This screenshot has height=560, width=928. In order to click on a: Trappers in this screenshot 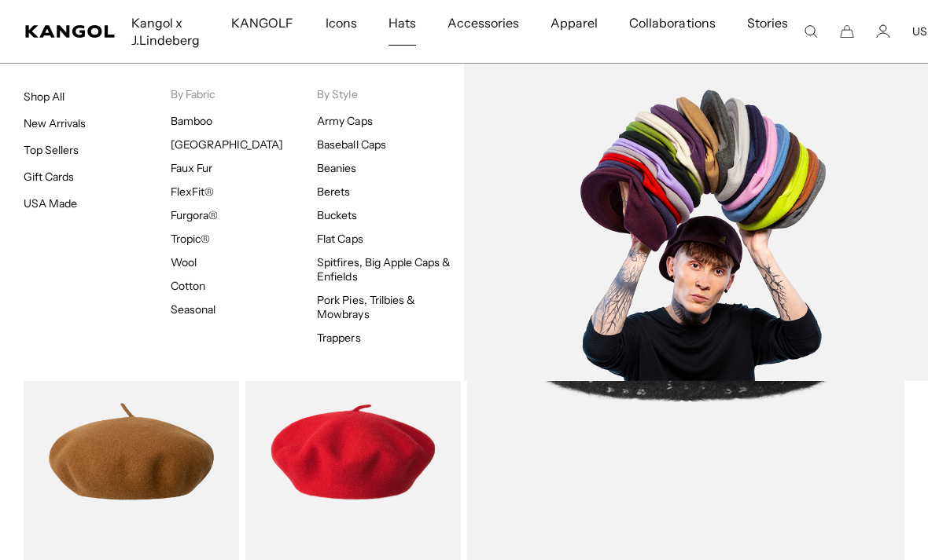, I will do `click(338, 337)`.